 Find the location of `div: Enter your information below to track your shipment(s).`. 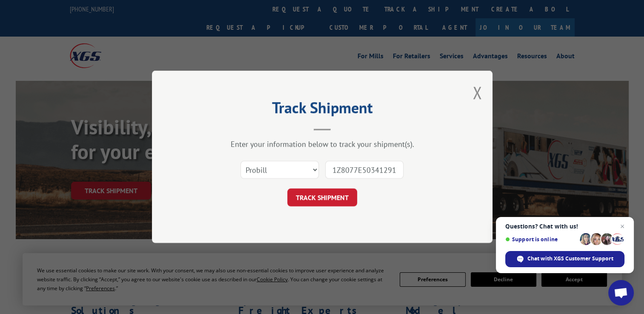

div: Enter your information below to track your shipment(s). is located at coordinates (322, 145).